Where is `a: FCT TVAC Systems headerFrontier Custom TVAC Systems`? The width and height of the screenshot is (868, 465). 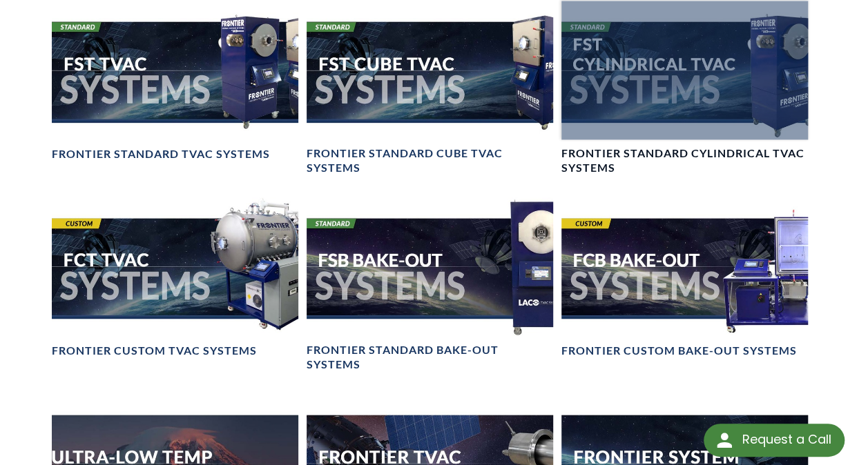 a: FCT TVAC Systems headerFrontier Custom TVAC Systems is located at coordinates (174, 277).